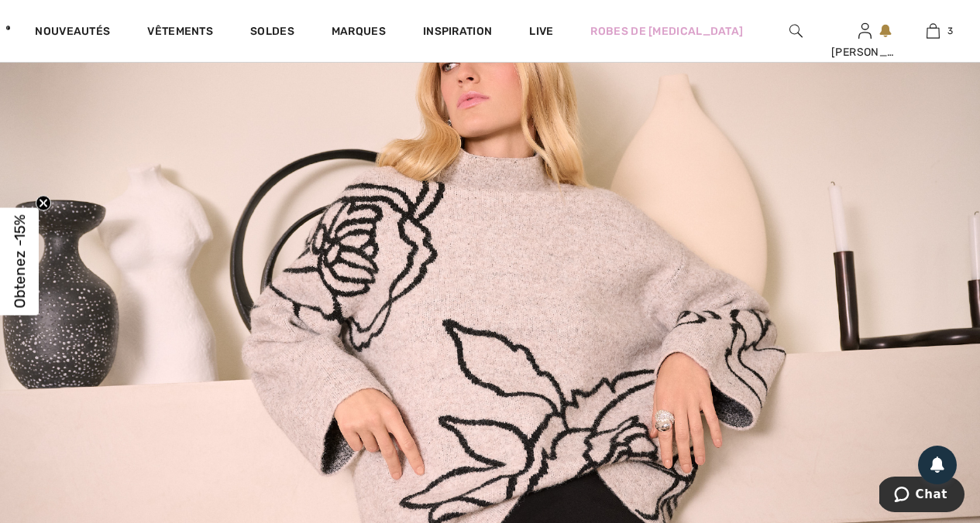  What do you see at coordinates (541, 31) in the screenshot?
I see `a: Live` at bounding box center [541, 31].